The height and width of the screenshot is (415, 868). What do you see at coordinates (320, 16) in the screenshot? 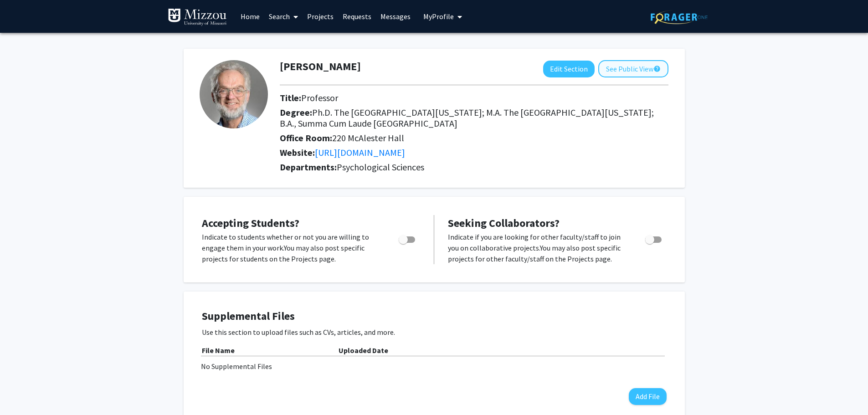
I see `a: Projects` at bounding box center [320, 16].